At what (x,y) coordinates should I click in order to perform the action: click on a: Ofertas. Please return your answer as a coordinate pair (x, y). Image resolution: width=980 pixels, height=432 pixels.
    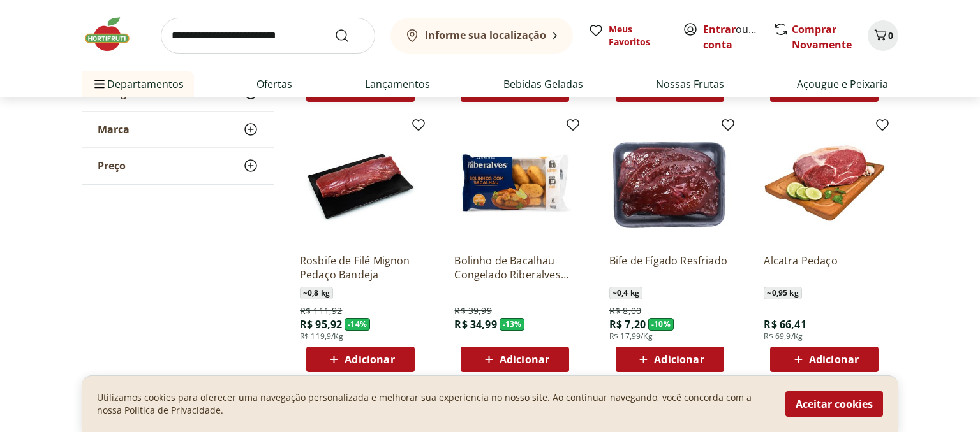
    Looking at the image, I should click on (275, 84).